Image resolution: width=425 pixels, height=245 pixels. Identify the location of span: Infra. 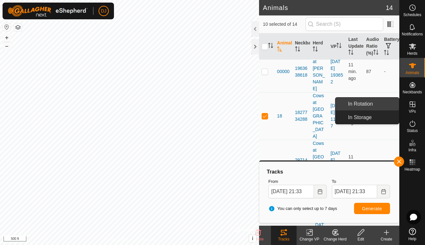
(413, 150).